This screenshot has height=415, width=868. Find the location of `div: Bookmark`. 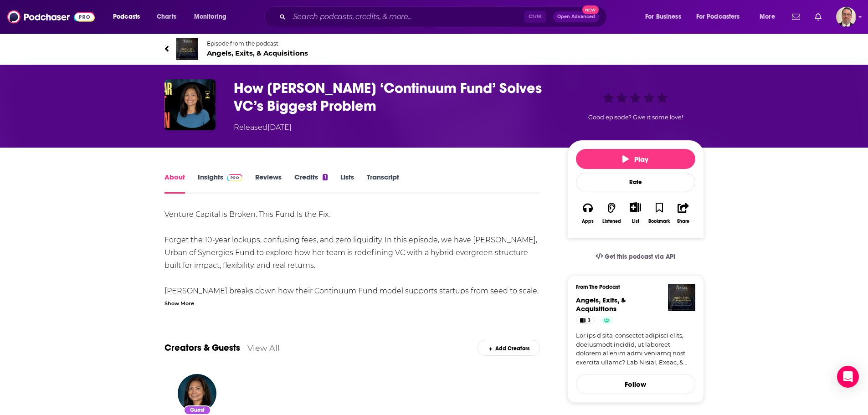

div: Bookmark is located at coordinates (659, 222).